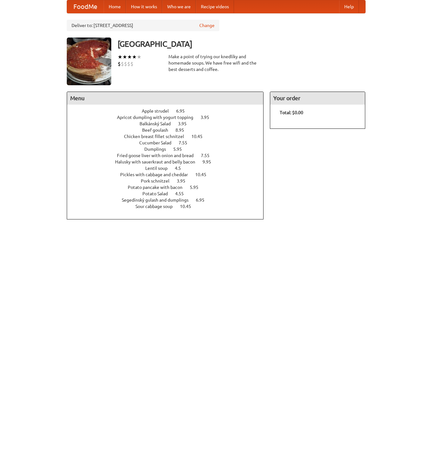 The image size is (432, 450). I want to click on a: Apricot dumpling with yogurt topping 3.95, so click(169, 117).